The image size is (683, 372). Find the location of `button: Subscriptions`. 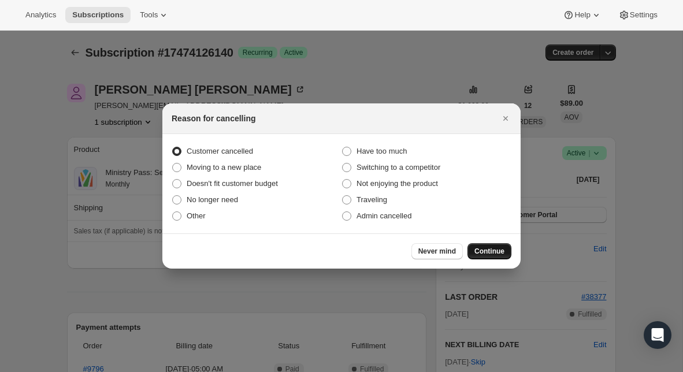

button: Subscriptions is located at coordinates (98, 15).